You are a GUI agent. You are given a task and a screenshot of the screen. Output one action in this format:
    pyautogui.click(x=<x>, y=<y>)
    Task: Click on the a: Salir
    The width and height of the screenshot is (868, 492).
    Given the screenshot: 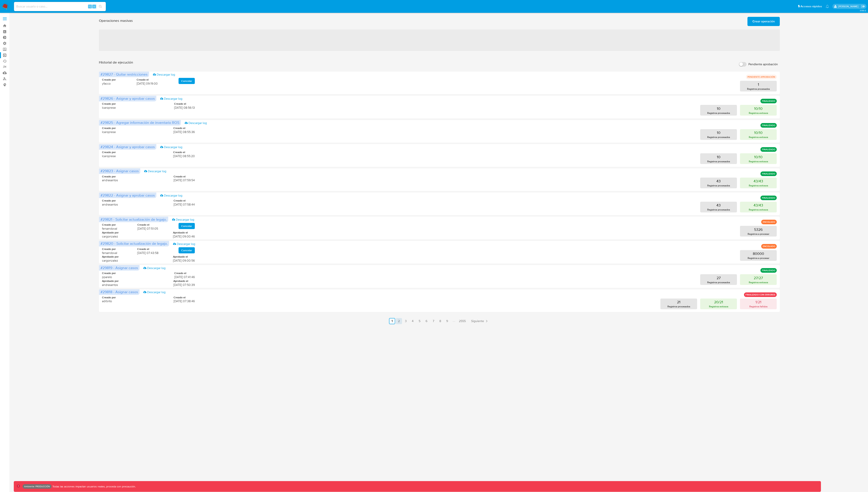 What is the action you would take?
    pyautogui.click(x=863, y=7)
    